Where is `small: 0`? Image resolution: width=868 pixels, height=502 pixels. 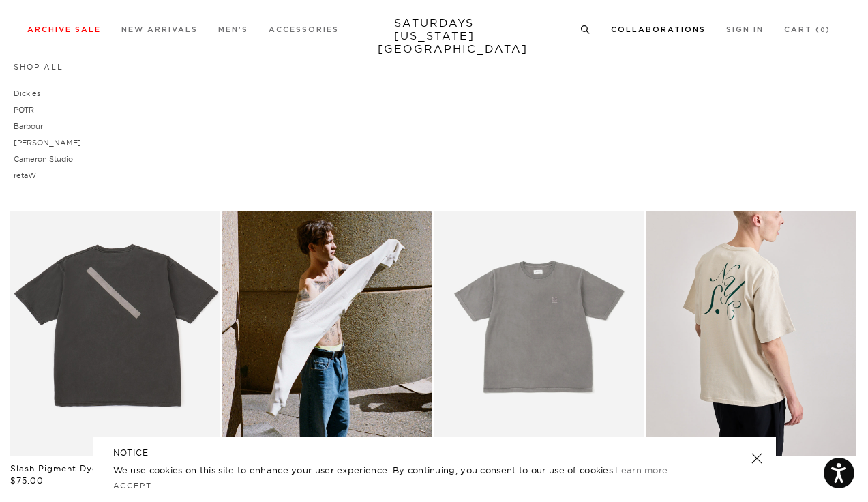 small: 0 is located at coordinates (823, 30).